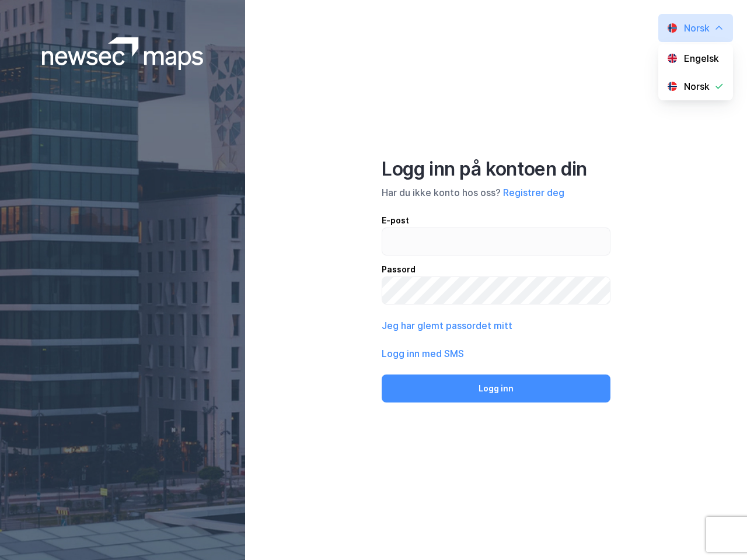 The height and width of the screenshot is (560, 747). I want to click on button: Jeg har glemt passordet mitt, so click(447, 326).